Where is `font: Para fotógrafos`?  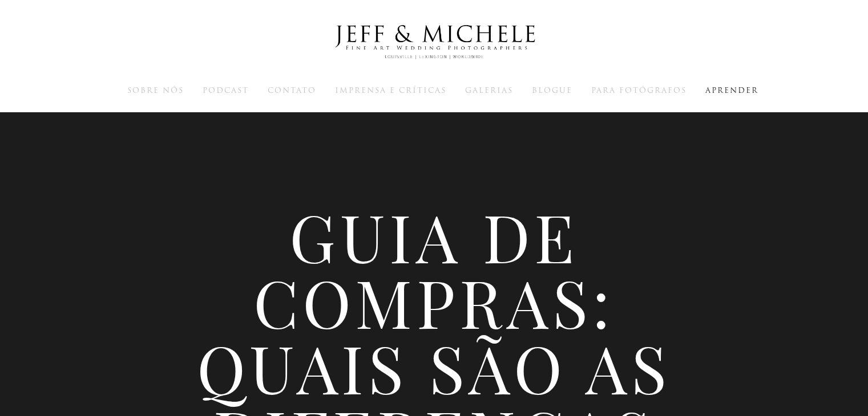 font: Para fotógrafos is located at coordinates (638, 90).